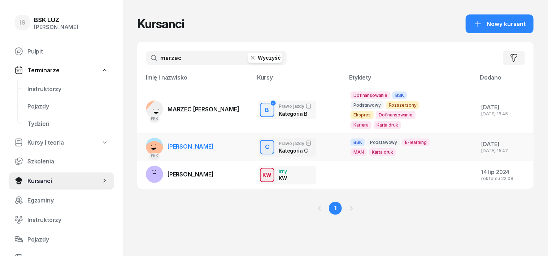  What do you see at coordinates (216, 58) in the screenshot?
I see `input: Szukaj` at bounding box center [216, 58].